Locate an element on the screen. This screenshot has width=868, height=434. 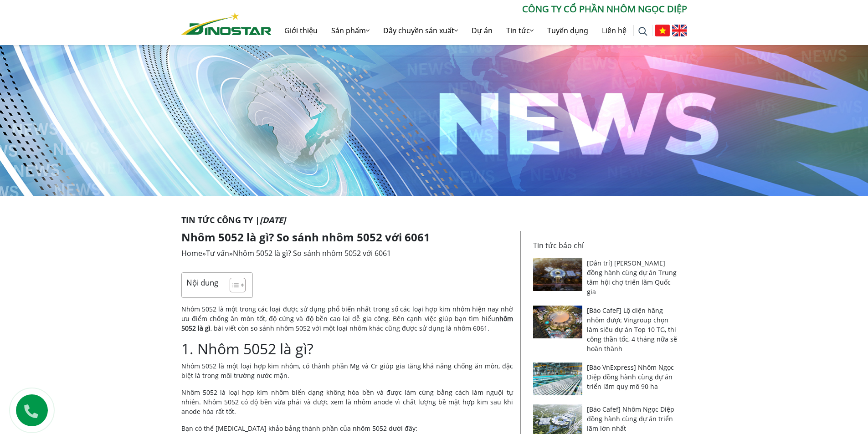
h1: Nhôm 5052 là gì? So sánh nhôm 5052 với 6061 is located at coordinates (347, 237).